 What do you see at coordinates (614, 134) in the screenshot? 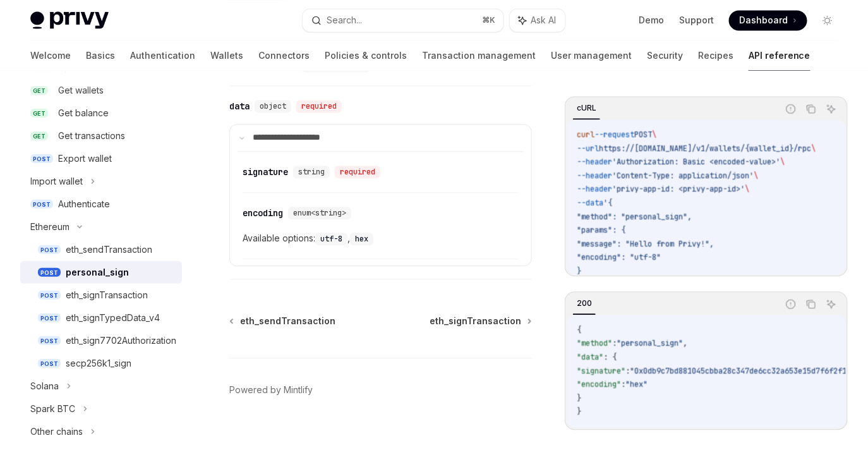
I see `span: --request` at bounding box center [614, 134].